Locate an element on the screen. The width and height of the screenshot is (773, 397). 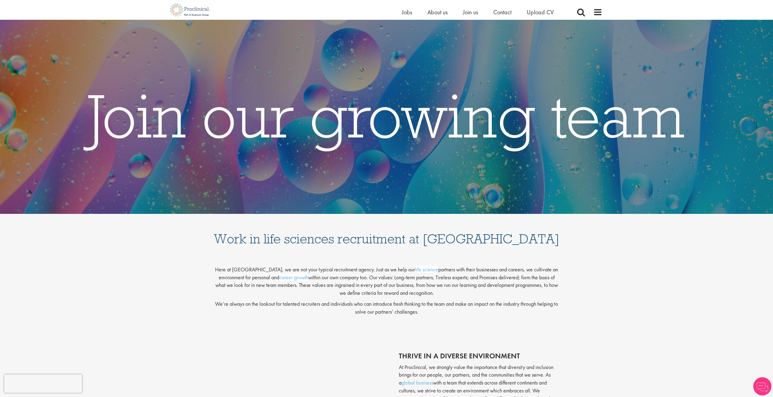
h2: thrive in a diverse environment is located at coordinates (479, 356).